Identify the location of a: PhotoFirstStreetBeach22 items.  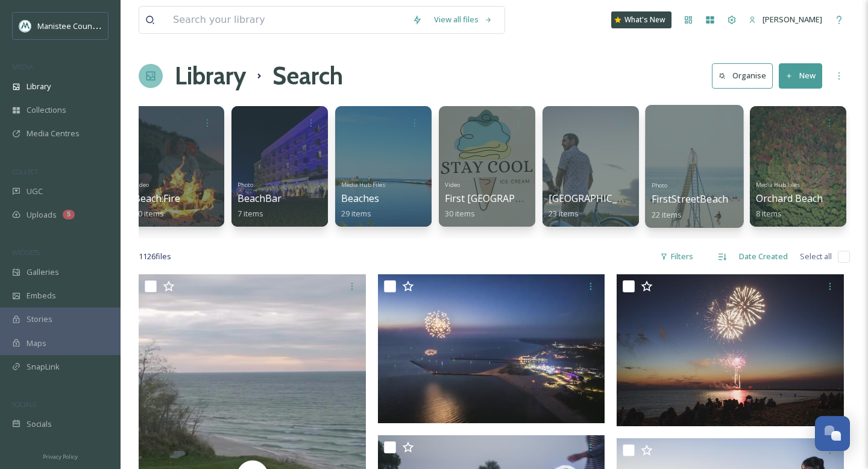
(690, 198).